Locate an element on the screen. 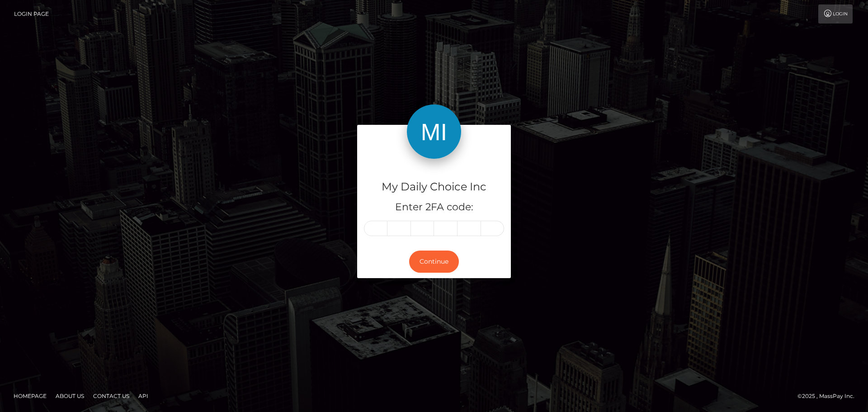  a: About Us is located at coordinates (69, 396).